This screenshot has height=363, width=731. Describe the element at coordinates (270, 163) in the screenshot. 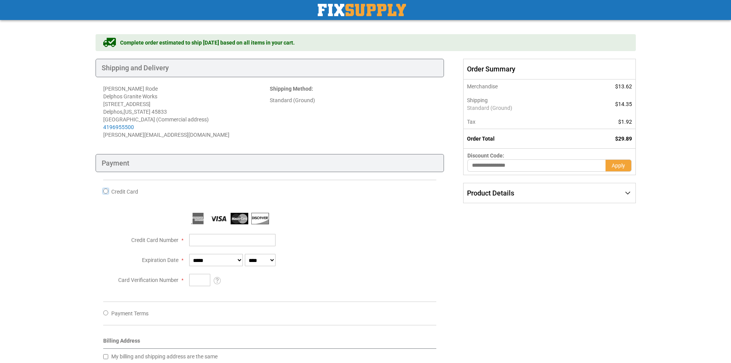

I see `div: Payment` at that location.